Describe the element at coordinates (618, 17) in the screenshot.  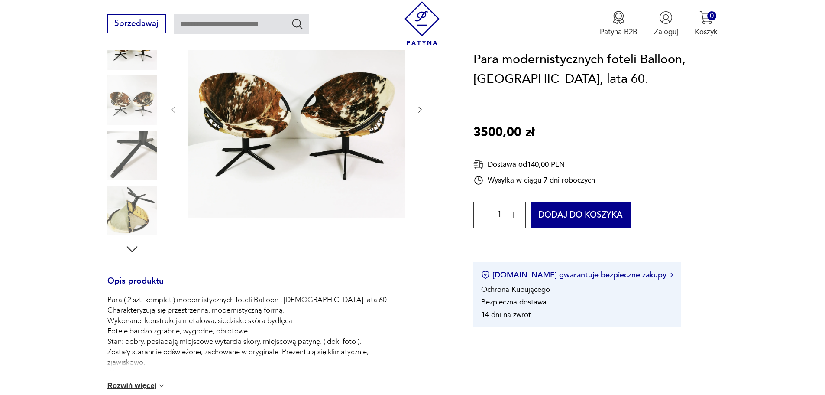
I see `img: Ikona medalu` at that location.